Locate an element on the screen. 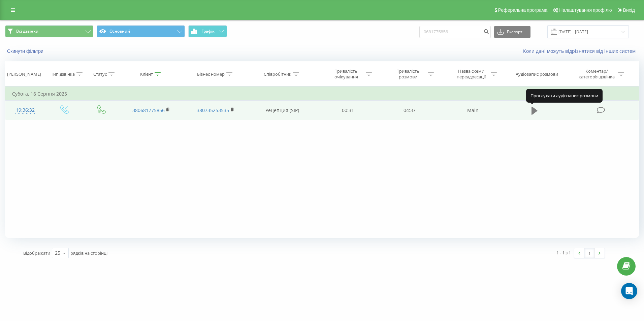  span: Налаштування профілю is located at coordinates (585, 10).